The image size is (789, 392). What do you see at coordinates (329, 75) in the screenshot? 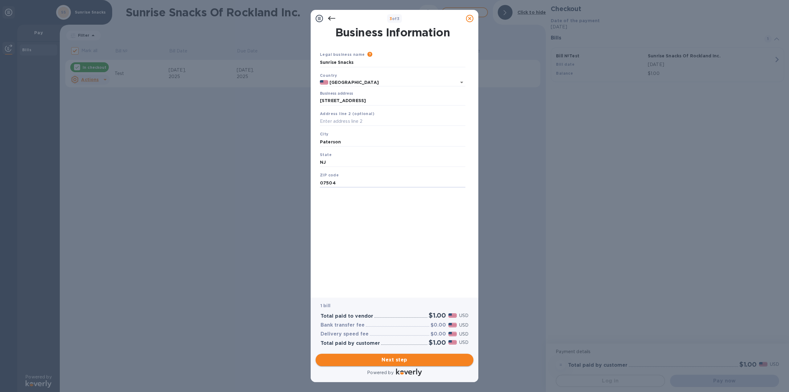
I see `b: Country` at bounding box center [329, 75].